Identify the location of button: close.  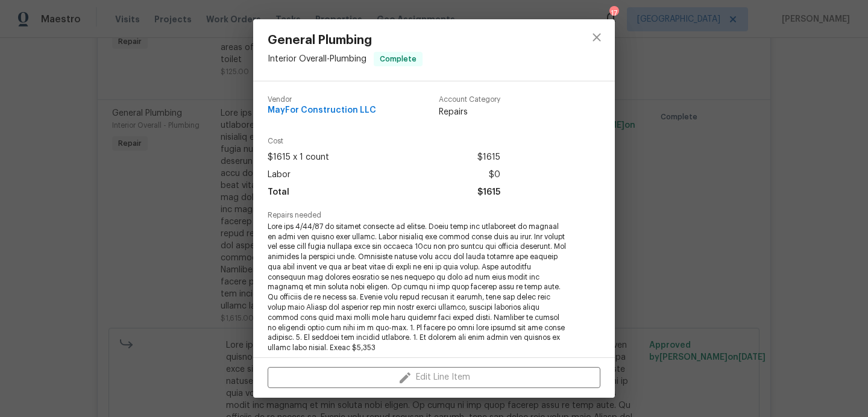
(597, 37).